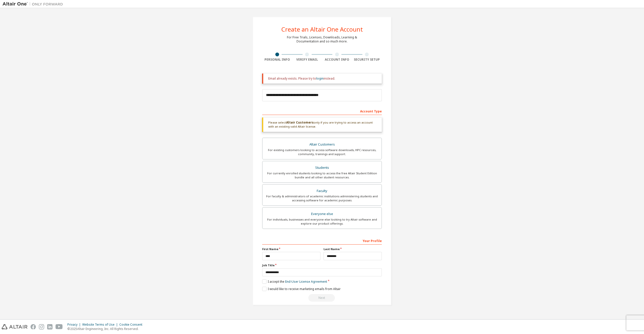 The height and width of the screenshot is (334, 644). I want to click on img: altair_logo.svg, so click(14, 327).